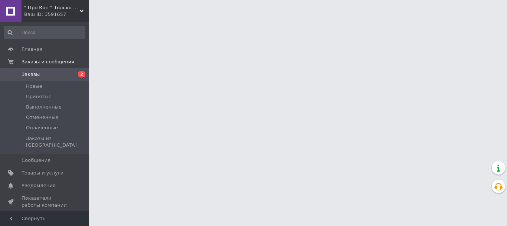 The width and height of the screenshot is (507, 226). I want to click on span: Новые, so click(34, 86).